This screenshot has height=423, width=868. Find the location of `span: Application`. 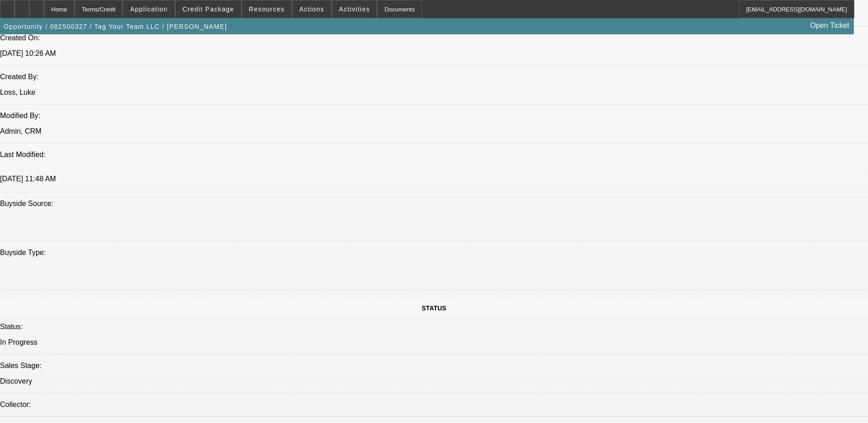

span: Application is located at coordinates (149, 9).